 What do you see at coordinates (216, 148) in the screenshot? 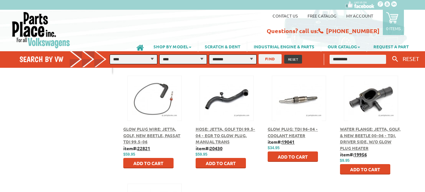
I see `u: 20430` at bounding box center [216, 148].